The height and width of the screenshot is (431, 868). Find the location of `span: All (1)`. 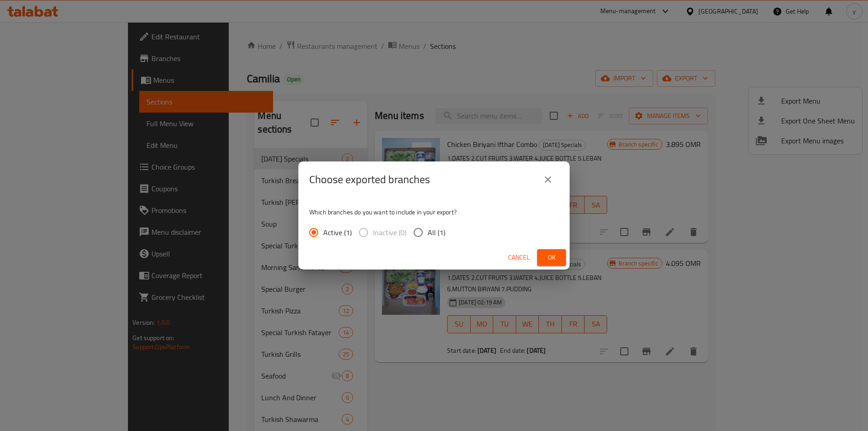

span: All (1) is located at coordinates (436, 233).